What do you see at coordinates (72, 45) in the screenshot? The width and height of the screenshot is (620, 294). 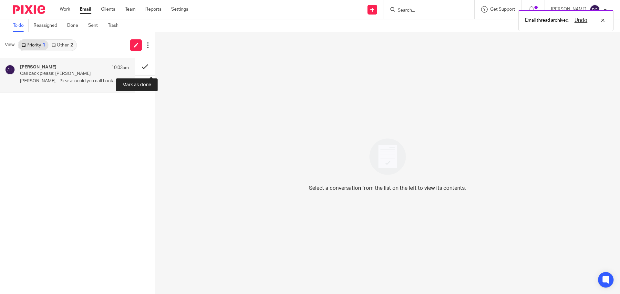 I see `div: 2` at bounding box center [72, 45].